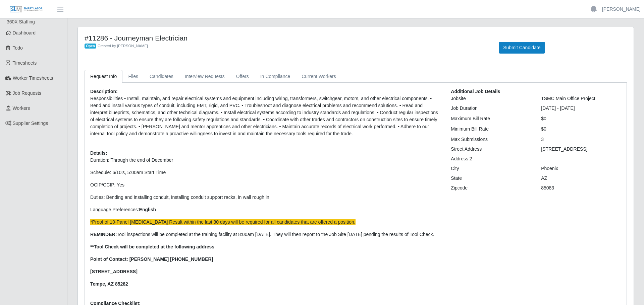  What do you see at coordinates (491, 188) in the screenshot?
I see `div: Zipcode` at bounding box center [491, 188].